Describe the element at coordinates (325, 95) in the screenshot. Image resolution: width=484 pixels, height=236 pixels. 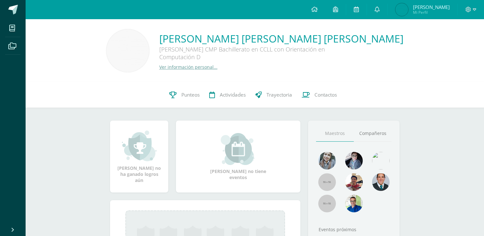
I see `span: Contactos` at that location.